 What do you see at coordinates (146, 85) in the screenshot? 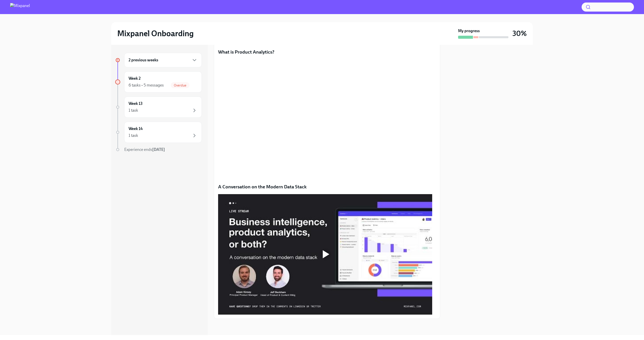
I see `div: 6 tasks • 5 messages` at bounding box center [146, 85].